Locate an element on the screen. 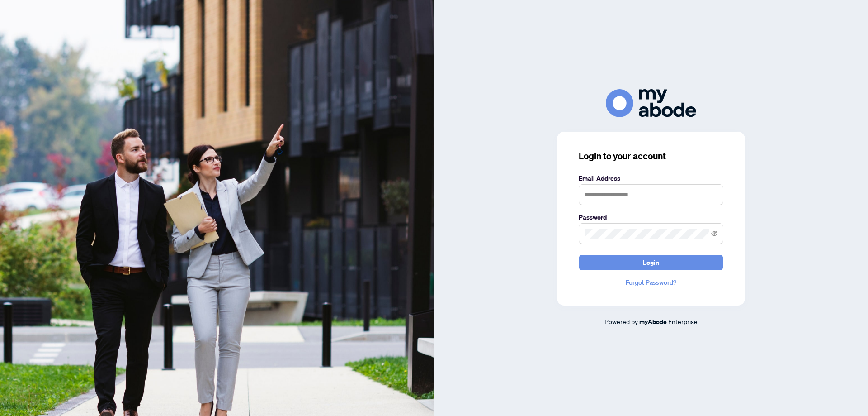 The width and height of the screenshot is (868, 416). span: Enterprise is located at coordinates (683, 321).